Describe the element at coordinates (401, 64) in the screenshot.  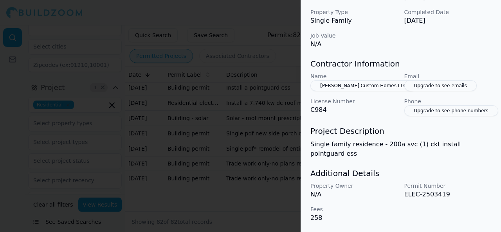
I see `h3: Contractor Information` at that location.